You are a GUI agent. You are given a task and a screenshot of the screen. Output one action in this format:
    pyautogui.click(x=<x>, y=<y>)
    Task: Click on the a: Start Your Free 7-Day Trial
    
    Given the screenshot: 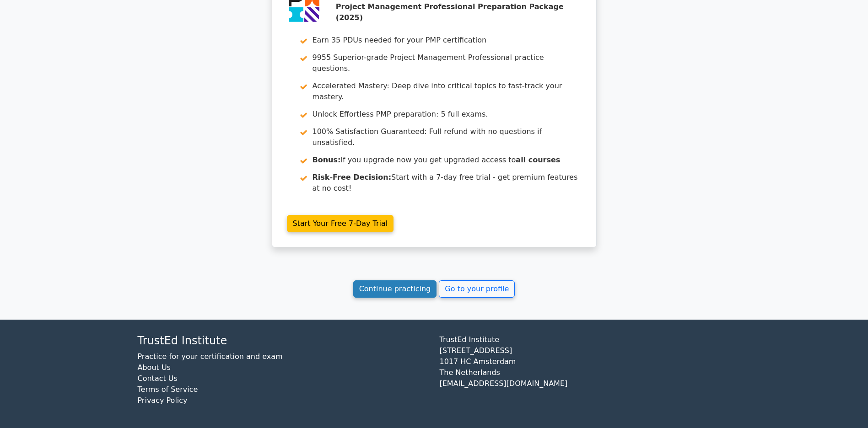 What is the action you would take?
    pyautogui.click(x=341, y=224)
    